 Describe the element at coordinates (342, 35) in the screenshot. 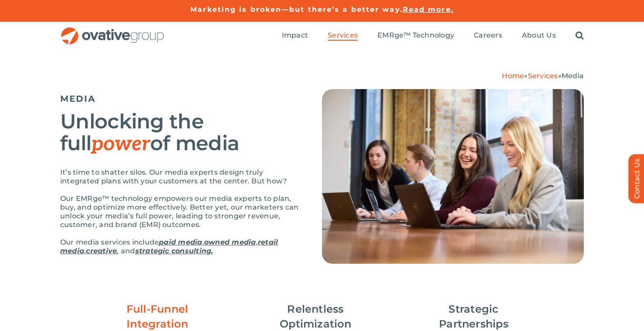

I see `span: Services` at that location.